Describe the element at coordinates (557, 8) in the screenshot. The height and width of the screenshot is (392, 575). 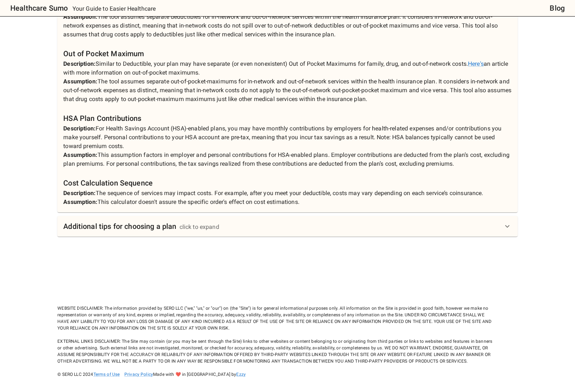
I see `a: Blog` at that location.